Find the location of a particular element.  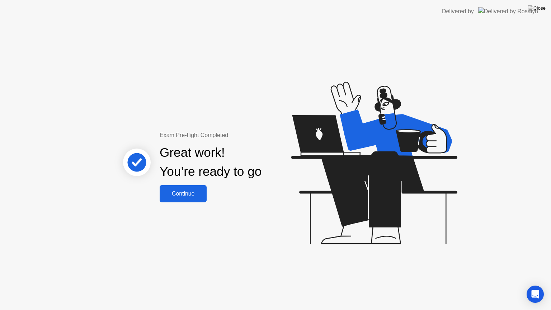

button: Continue is located at coordinates (183, 194).